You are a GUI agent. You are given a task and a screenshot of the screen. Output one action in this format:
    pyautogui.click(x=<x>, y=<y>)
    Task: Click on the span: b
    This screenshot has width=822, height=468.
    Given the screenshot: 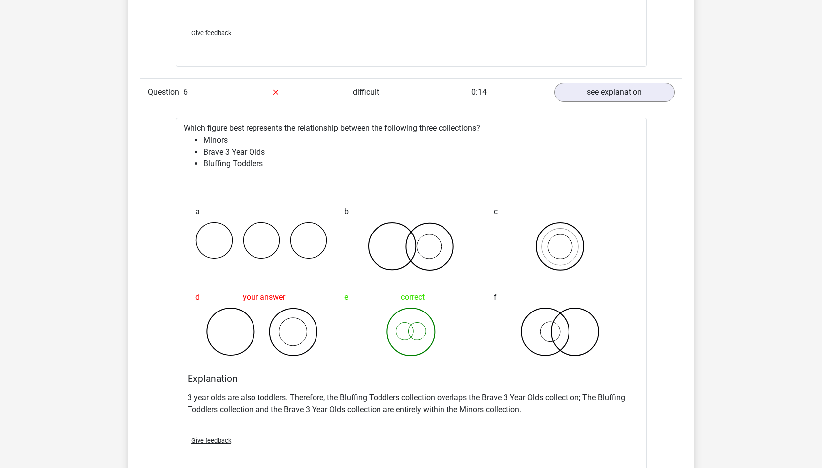 What is the action you would take?
    pyautogui.click(x=346, y=211)
    